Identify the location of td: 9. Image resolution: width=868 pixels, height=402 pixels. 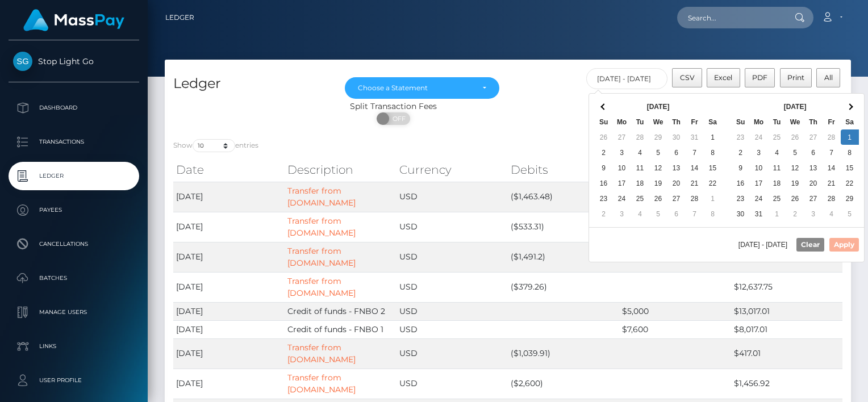
(603, 167).